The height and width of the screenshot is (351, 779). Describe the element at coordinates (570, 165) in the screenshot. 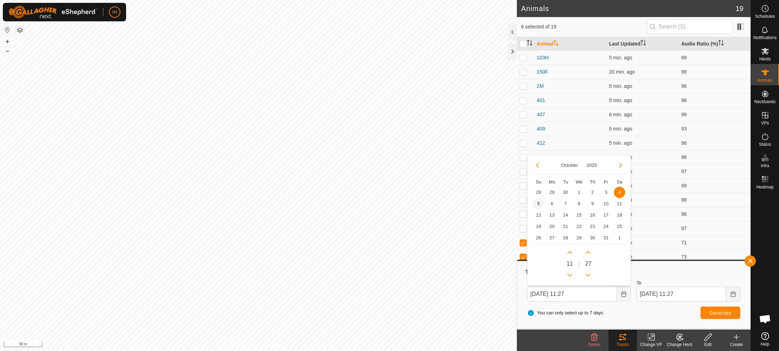

I see `button: Choose Month` at that location.